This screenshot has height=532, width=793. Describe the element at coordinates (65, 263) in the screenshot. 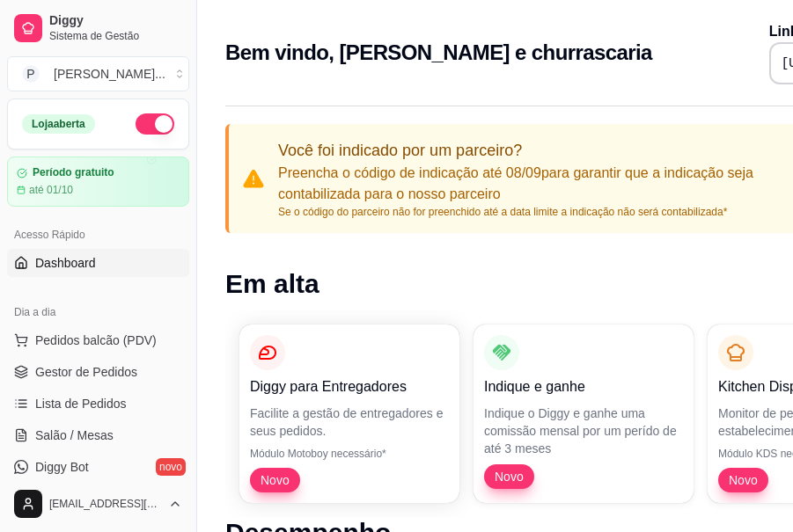

I see `span: Dashboard` at that location.